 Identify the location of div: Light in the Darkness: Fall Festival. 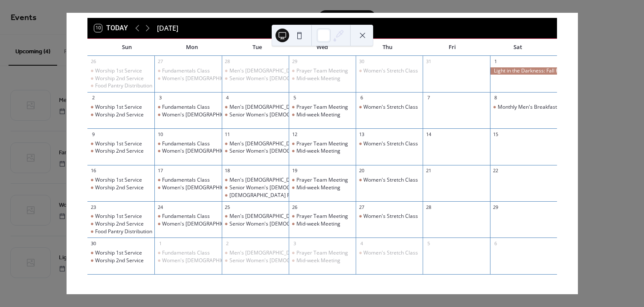
(524, 71).